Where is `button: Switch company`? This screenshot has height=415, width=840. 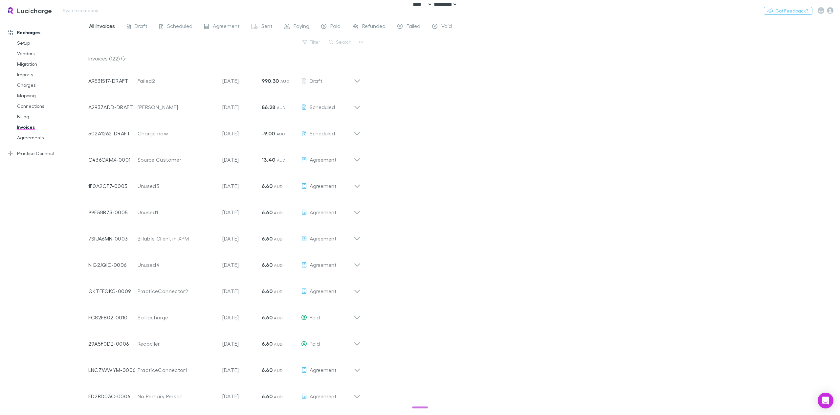
button: Switch company is located at coordinates (80, 11).